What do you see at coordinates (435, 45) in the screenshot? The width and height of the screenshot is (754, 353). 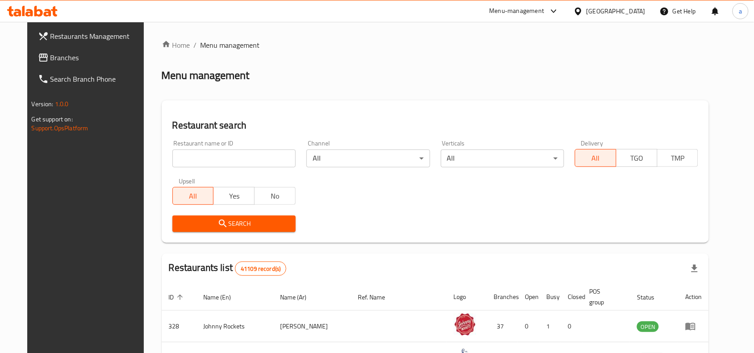 I see `nav: breadcrumb` at bounding box center [435, 45].